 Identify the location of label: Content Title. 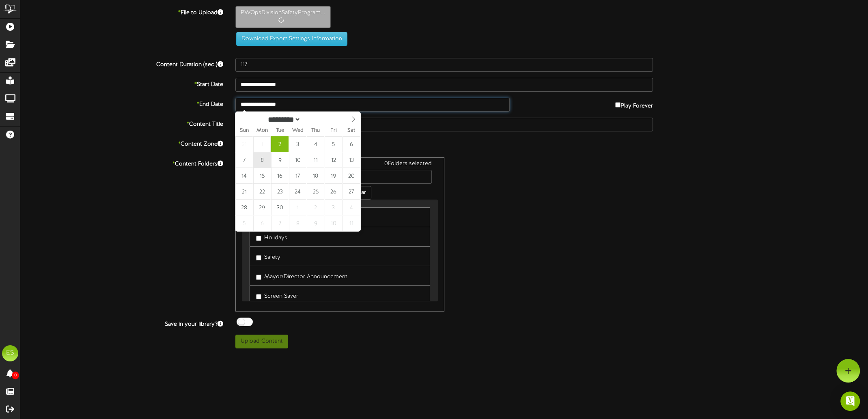
(121, 123).